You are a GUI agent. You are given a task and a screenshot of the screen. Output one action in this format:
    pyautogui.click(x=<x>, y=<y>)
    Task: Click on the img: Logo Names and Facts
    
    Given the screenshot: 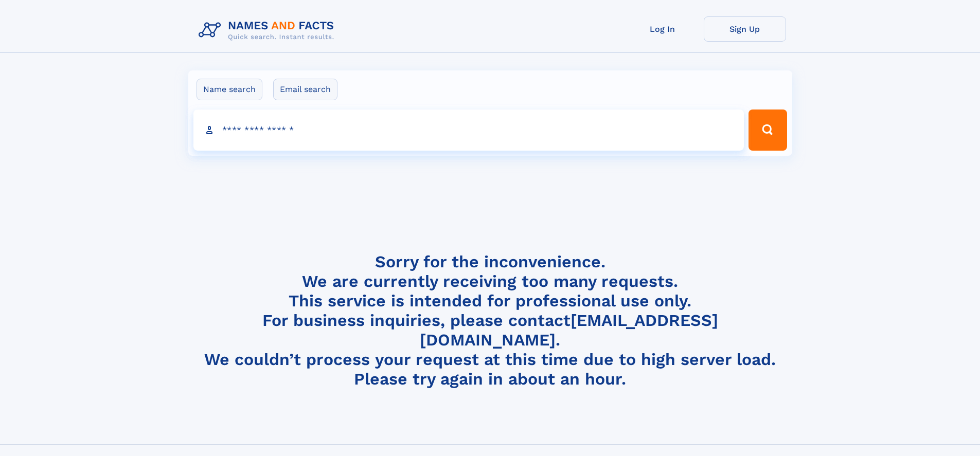 What is the action you would take?
    pyautogui.click(x=268, y=31)
    